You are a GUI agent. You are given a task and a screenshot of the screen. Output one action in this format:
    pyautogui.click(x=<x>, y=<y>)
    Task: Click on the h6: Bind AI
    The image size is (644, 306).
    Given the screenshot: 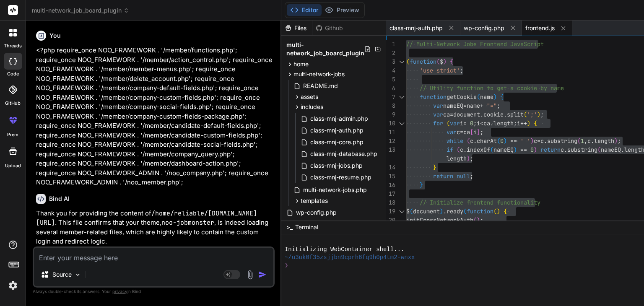 What is the action you would take?
    pyautogui.click(x=59, y=199)
    